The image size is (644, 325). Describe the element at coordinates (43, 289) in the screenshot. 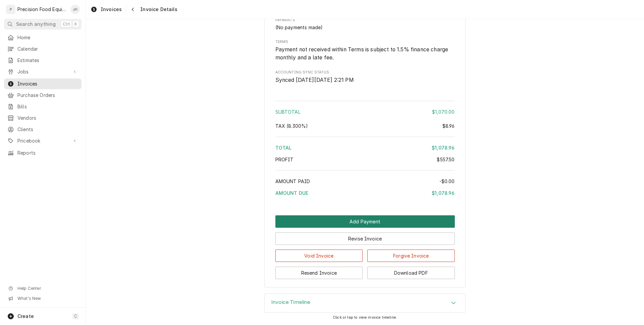

I see `a: Go to Help Center` at that location.